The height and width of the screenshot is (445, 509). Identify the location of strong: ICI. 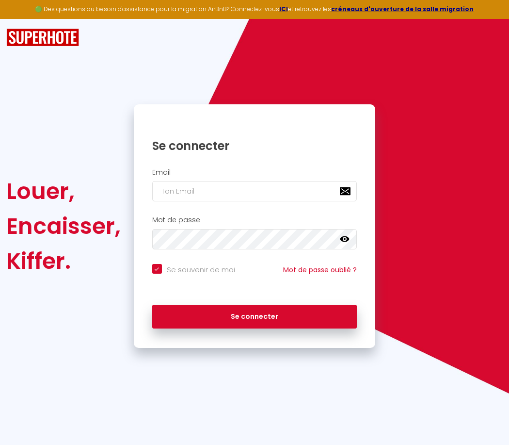
(284, 9).